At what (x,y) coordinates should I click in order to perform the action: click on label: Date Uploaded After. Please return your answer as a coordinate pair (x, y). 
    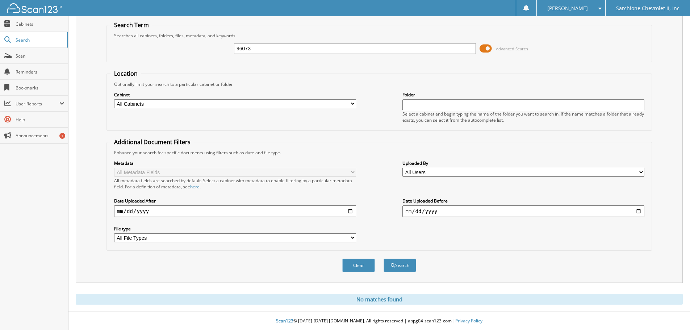
    Looking at the image, I should click on (235, 201).